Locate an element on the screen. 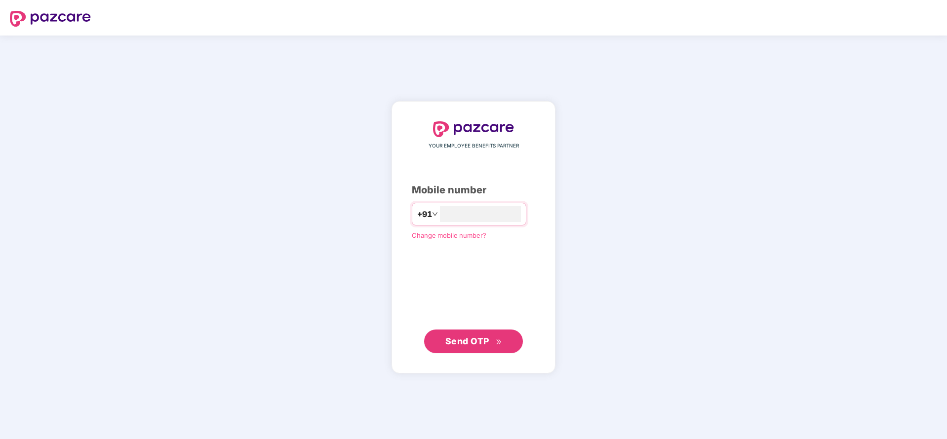  span: double-right is located at coordinates (499, 342).